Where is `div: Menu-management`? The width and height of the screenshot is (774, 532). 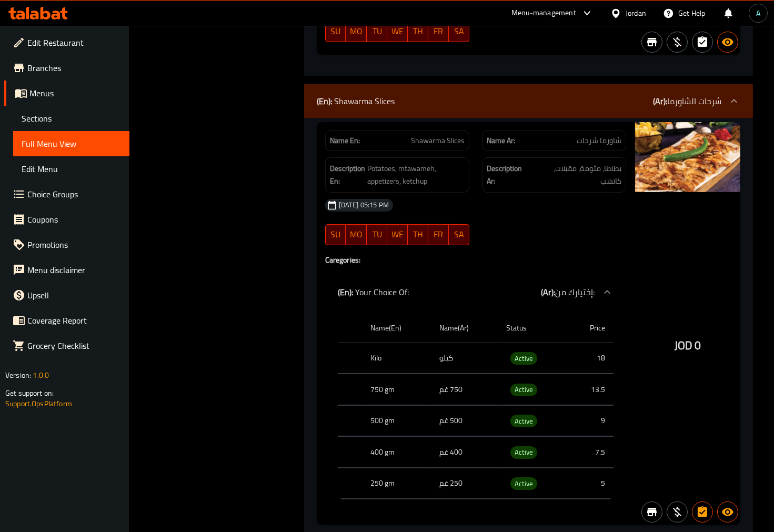
div: Menu-management is located at coordinates (544, 14).